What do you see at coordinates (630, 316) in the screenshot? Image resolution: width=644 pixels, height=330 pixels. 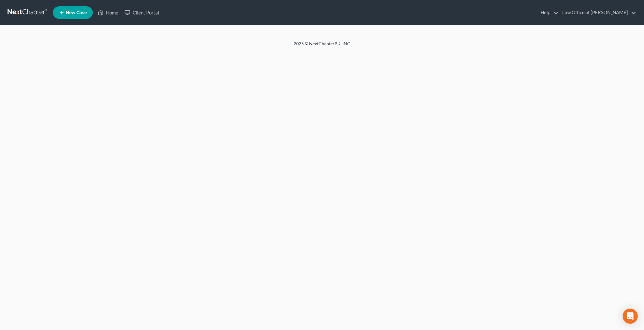 I see `div: Open Intercom Messenger` at bounding box center [630, 316].